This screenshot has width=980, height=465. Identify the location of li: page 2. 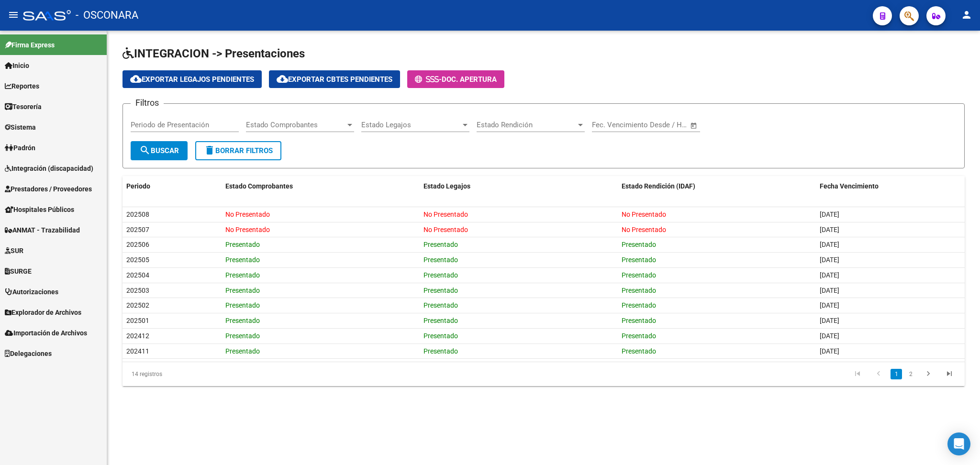
(911, 374).